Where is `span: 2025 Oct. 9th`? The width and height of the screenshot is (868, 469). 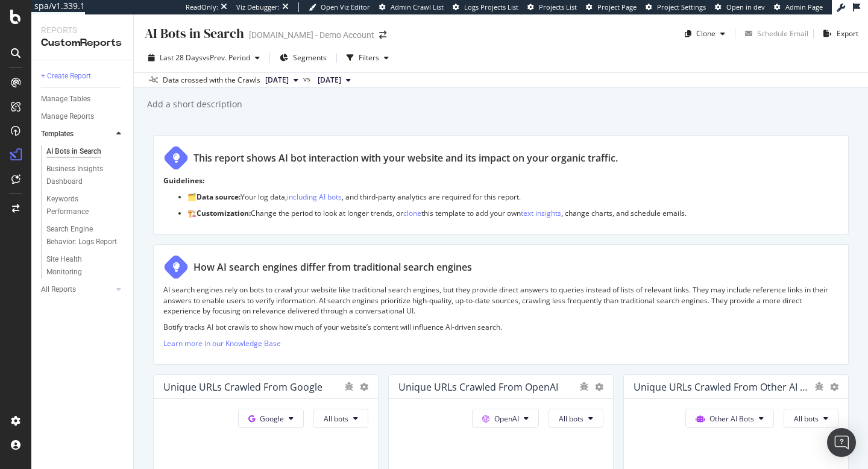 span: 2025 Oct. 9th is located at coordinates (276, 80).